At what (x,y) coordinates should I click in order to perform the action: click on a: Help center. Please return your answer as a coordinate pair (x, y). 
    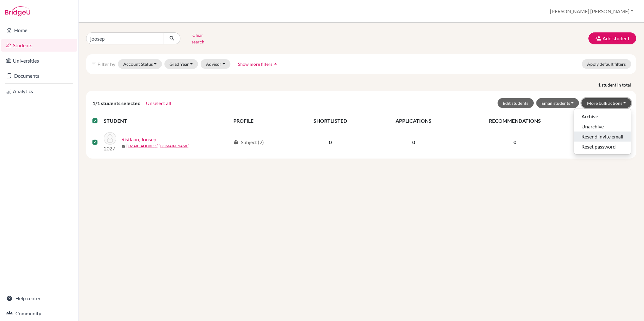
    Looking at the image, I should click on (39, 298).